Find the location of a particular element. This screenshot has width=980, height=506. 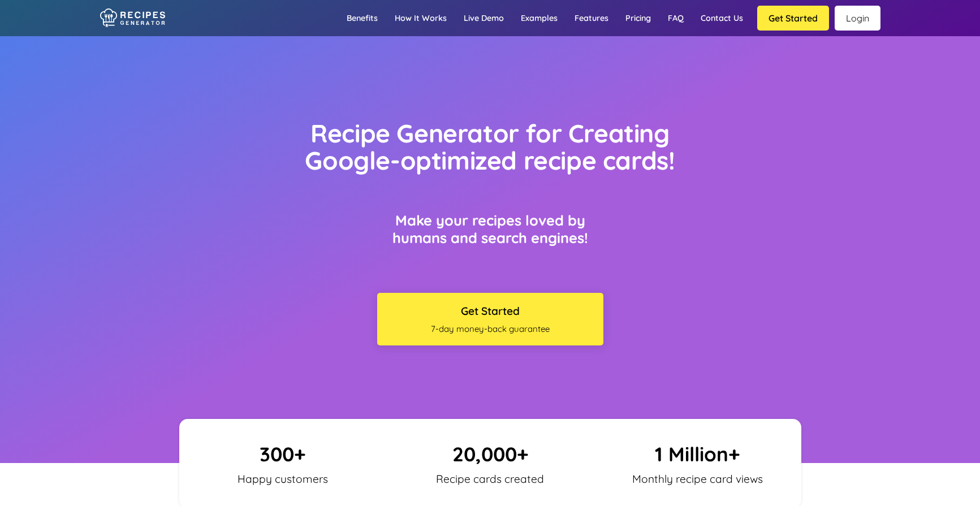

a: Benefits is located at coordinates (362, 18).